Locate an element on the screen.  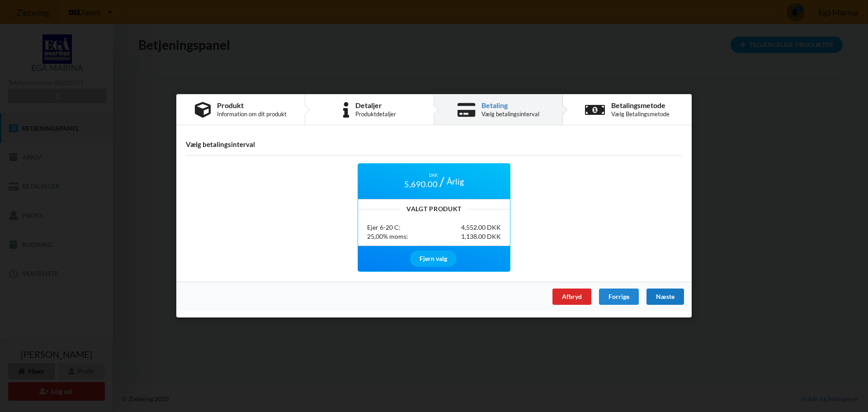
div: Valgt Produkt is located at coordinates (434, 210).